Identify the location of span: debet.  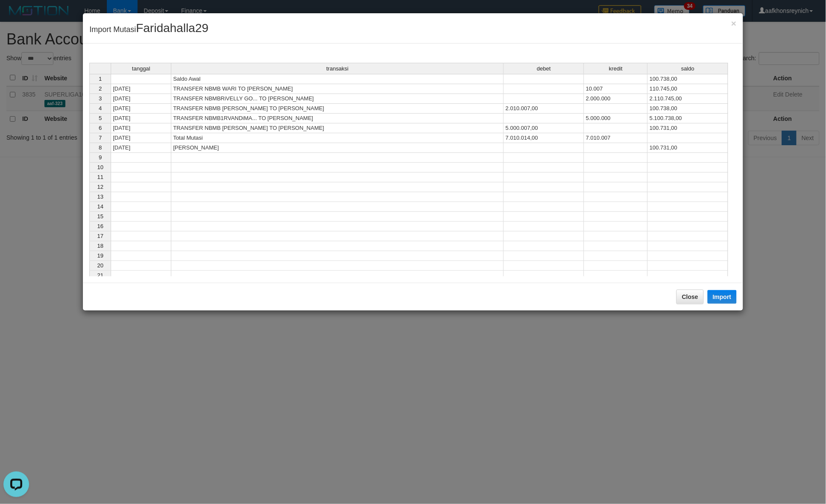
(544, 68).